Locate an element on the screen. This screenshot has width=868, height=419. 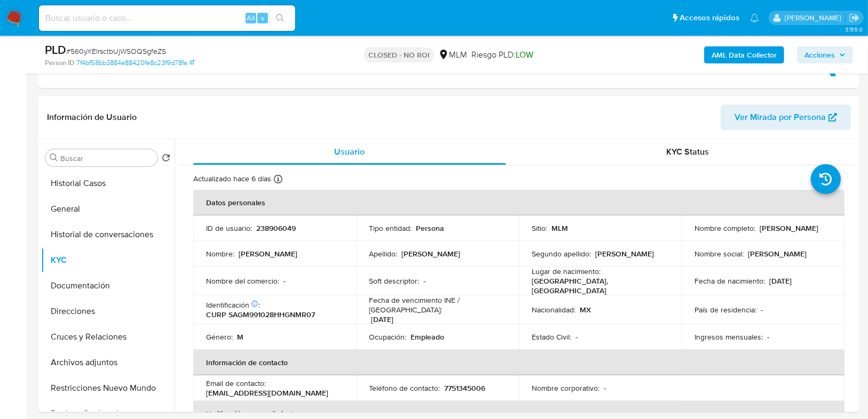
p: 7751345006 is located at coordinates (465, 388).